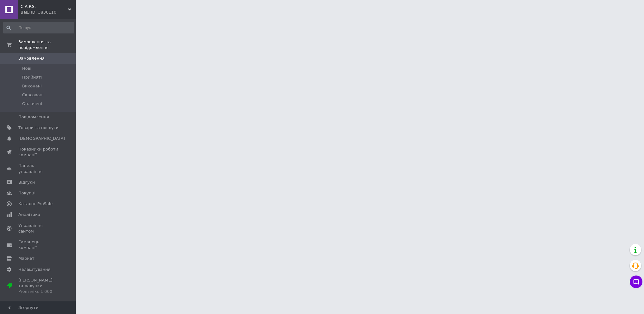  I want to click on span: Показники роботи компанії, so click(38, 152).